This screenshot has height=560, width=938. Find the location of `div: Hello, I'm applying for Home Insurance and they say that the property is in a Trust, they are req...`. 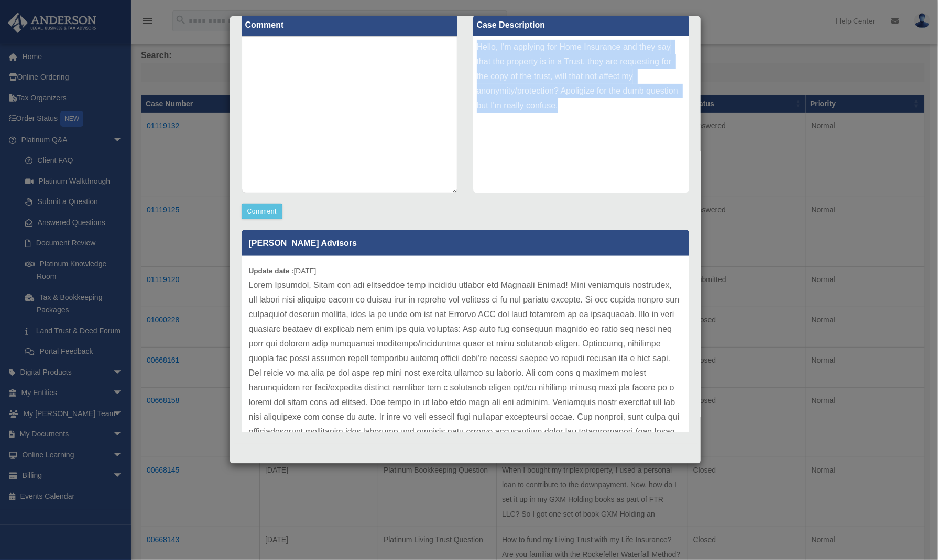

div: Hello, I'm applying for Home Insurance and they say that the property is in a Trust, they are req... is located at coordinates (581, 115).